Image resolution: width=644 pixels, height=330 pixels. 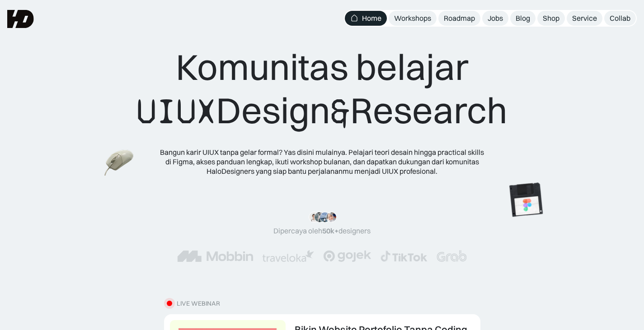 What do you see at coordinates (496, 18) in the screenshot?
I see `div: Jobs` at bounding box center [496, 18].